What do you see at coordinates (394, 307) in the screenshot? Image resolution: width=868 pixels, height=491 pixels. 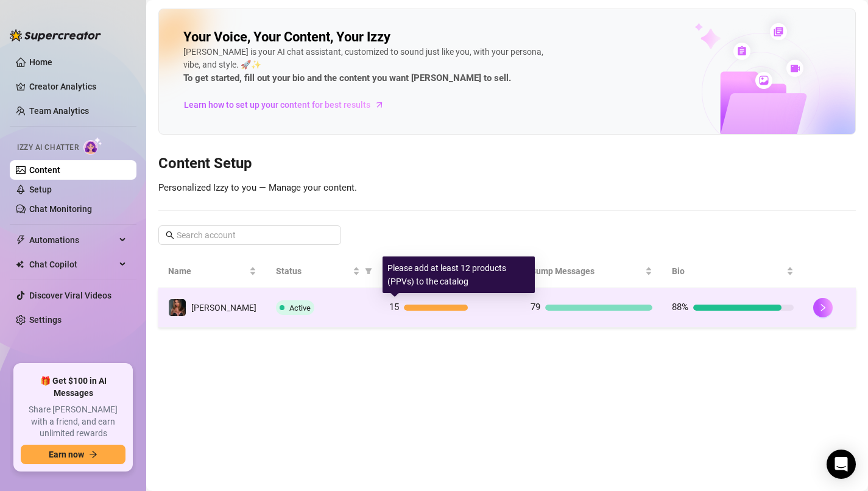 I see `span: 15` at bounding box center [394, 307].